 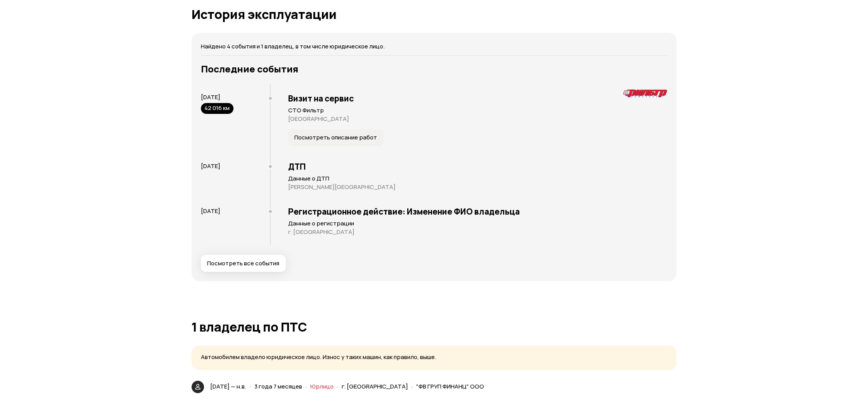 I want to click on h3: Регистрационное действие: Изменение ФИО владельца, so click(x=478, y=212).